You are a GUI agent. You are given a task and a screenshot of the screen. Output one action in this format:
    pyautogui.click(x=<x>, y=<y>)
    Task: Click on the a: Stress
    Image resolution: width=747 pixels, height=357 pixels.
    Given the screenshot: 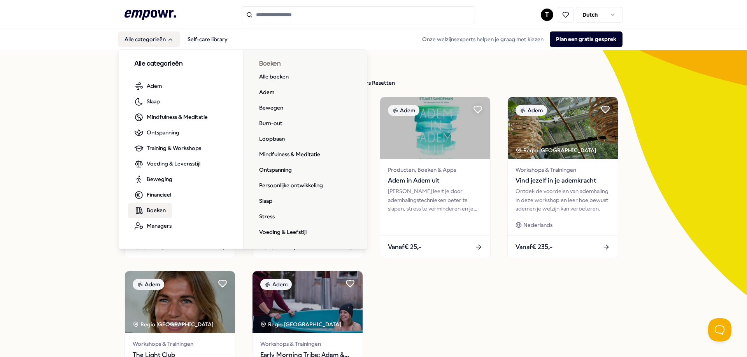 What is the action you would take?
    pyautogui.click(x=267, y=217)
    